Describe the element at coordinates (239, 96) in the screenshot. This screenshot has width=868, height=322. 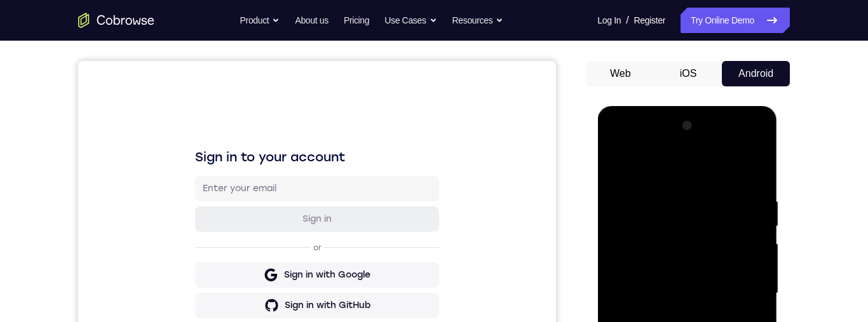
I see `h1: Sign in to your account` at that location.